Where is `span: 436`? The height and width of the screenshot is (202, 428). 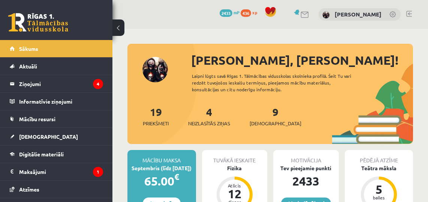 span: 436 is located at coordinates (246, 13).